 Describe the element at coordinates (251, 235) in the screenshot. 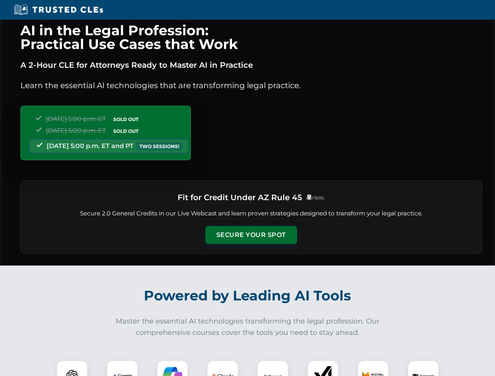

I see `button: Secure Your Spot` at that location.